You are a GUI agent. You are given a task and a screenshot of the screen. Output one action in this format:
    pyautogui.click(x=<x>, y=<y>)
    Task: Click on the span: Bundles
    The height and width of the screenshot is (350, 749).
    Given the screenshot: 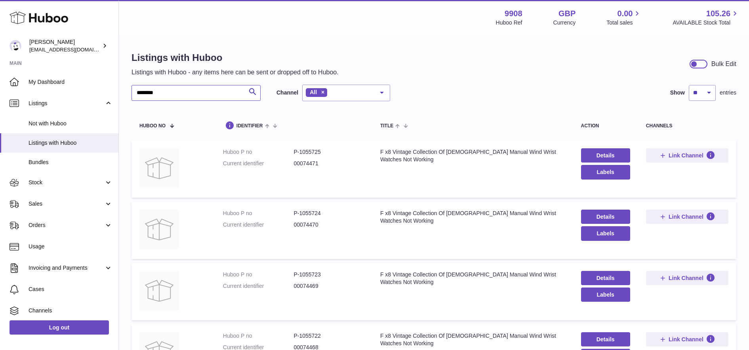 What is the action you would take?
    pyautogui.click(x=70, y=162)
    